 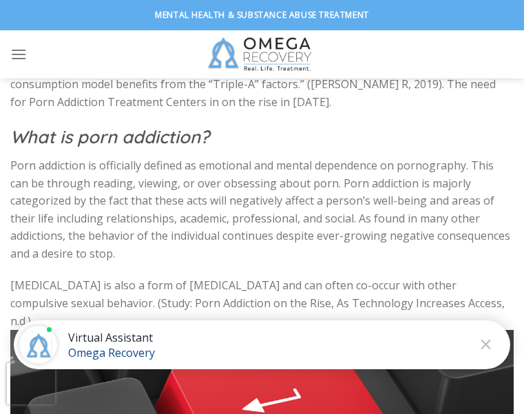 I want to click on p: Porn addiction is officially defined as emotional and mental dependence on pornography. This can ..., so click(x=262, y=210).